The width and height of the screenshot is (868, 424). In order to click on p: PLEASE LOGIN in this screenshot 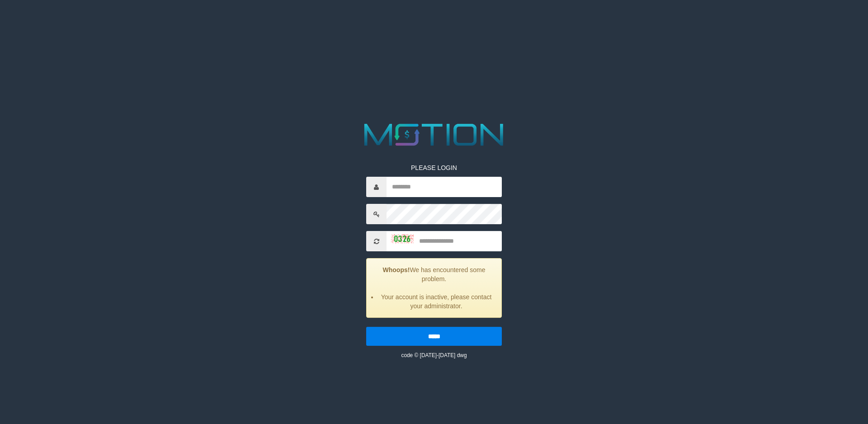, I will do `click(434, 168)`.